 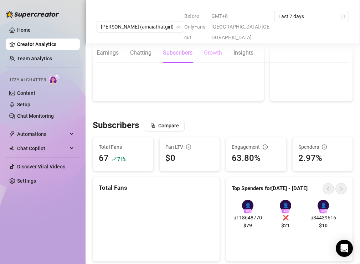 What do you see at coordinates (35, 116) in the screenshot?
I see `a: Chat Monitoring` at bounding box center [35, 116].